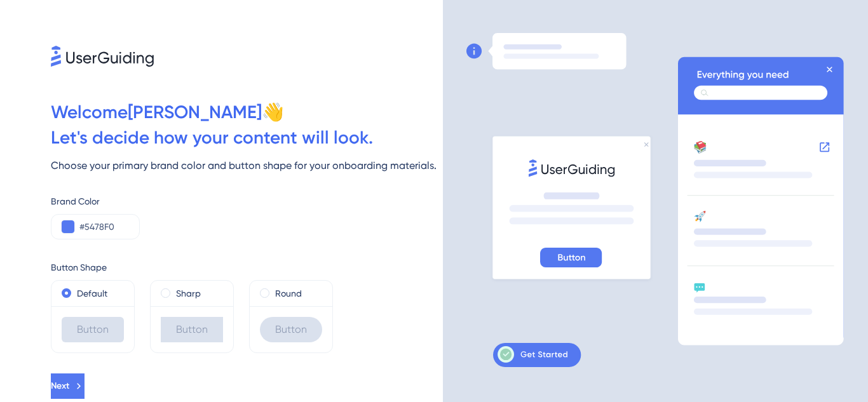  What do you see at coordinates (289, 294) in the screenshot?
I see `label: Round` at bounding box center [289, 294].